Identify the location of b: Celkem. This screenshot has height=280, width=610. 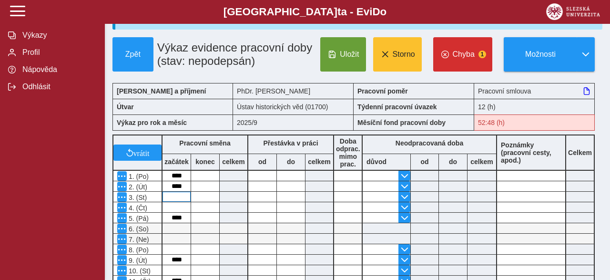
(580, 152).